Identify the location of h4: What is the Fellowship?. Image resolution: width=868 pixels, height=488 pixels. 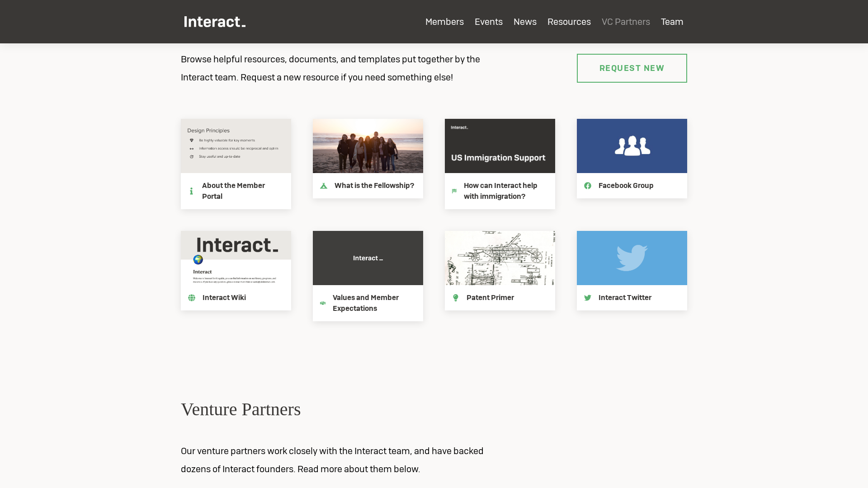
(374, 186).